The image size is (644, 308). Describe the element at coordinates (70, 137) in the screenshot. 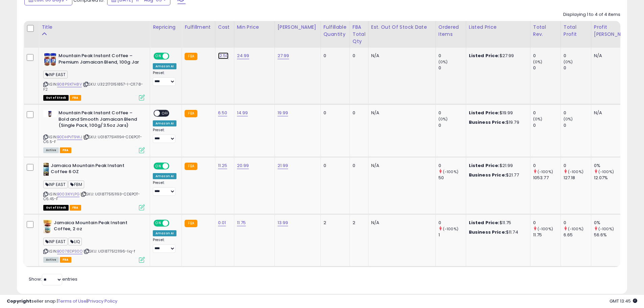

I see `a: B0DHPVT9WJ` at that location.